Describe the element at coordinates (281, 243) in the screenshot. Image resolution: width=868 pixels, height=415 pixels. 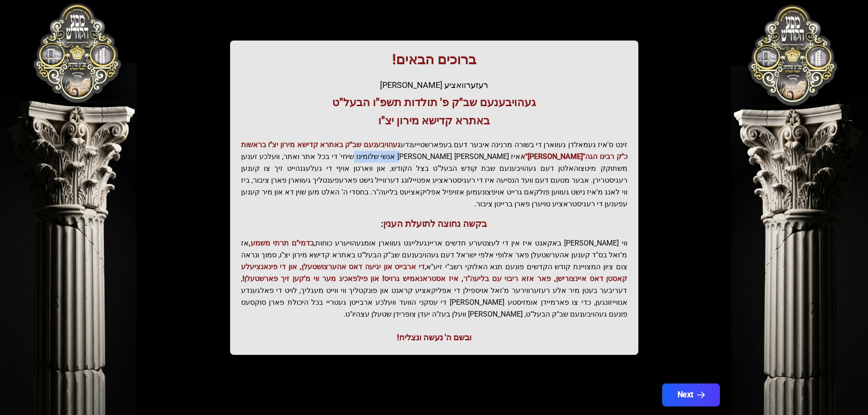
I see `span: בדמי"ם תרתי משמע,` at that location.